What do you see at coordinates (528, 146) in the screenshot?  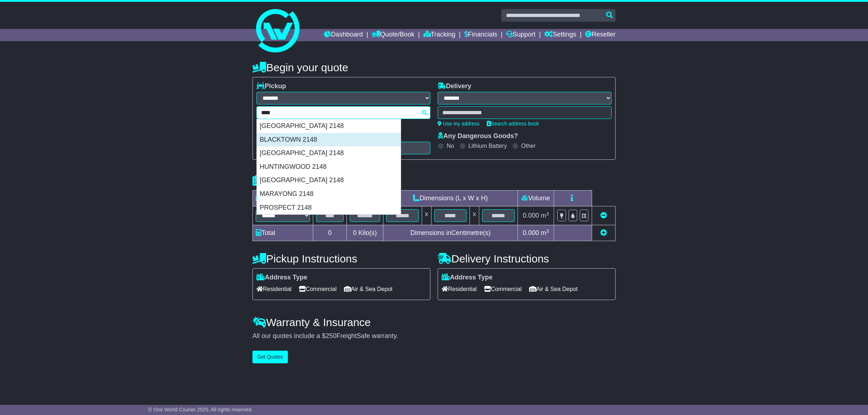 I see `label: Other` at bounding box center [528, 146].